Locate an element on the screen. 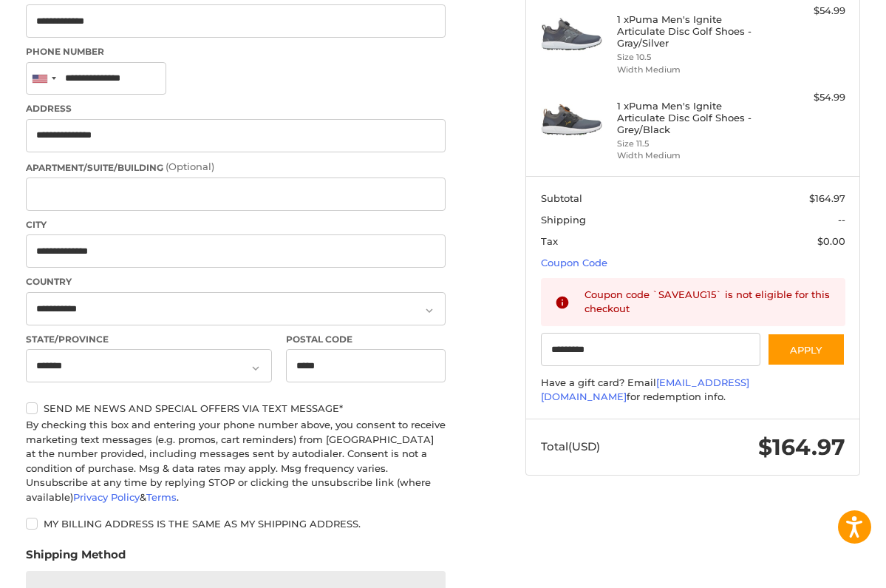  input: Gift Certificate or Coupon Code is located at coordinates (650, 349).